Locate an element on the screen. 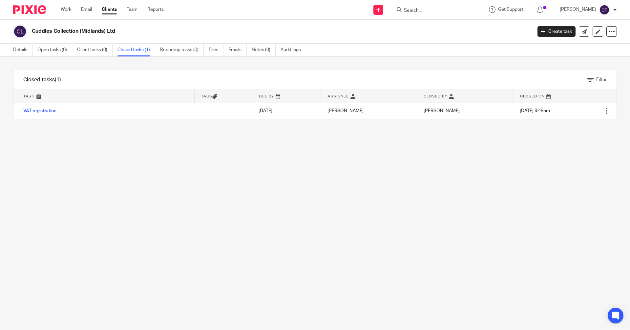 The width and height of the screenshot is (630, 330). span: (1) is located at coordinates (58, 80).